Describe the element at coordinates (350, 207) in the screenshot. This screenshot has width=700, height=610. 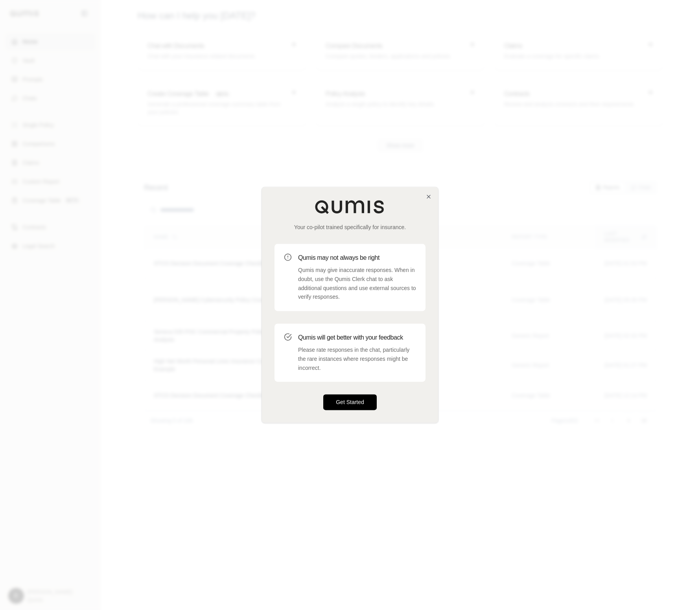
I see `img: Qumis Logo` at that location.